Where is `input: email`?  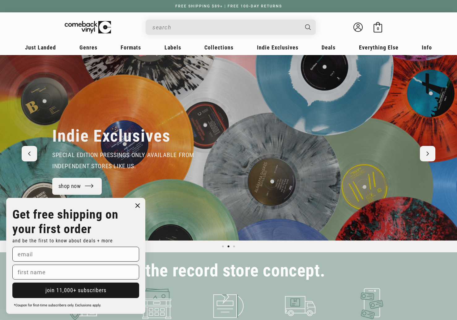
input: email is located at coordinates (76, 254).